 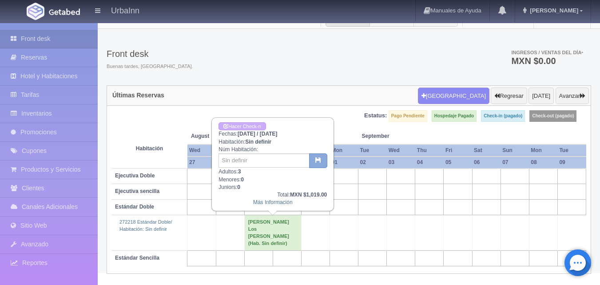 I want to click on th: Sat, so click(x=486, y=150).